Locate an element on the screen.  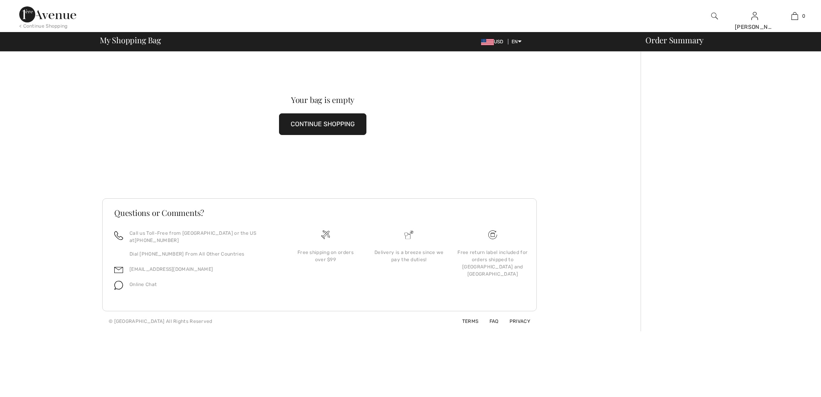
img: My Info is located at coordinates (754, 16).